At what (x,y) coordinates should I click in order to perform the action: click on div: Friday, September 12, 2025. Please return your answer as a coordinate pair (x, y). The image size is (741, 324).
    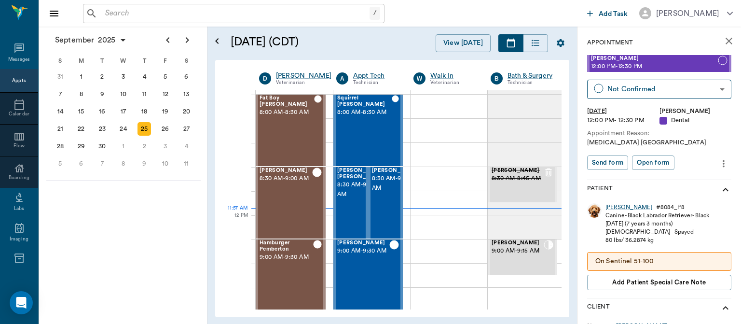
    Looking at the image, I should click on (166, 94).